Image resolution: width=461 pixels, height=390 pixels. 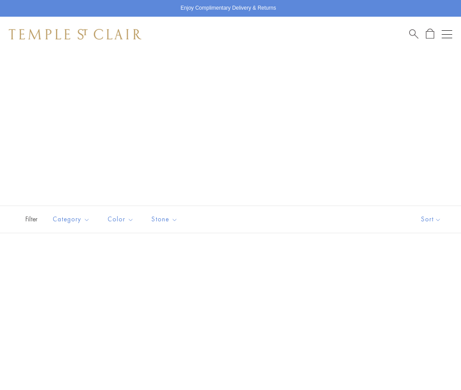 What do you see at coordinates (121, 219) in the screenshot?
I see `button: Color` at bounding box center [121, 219].